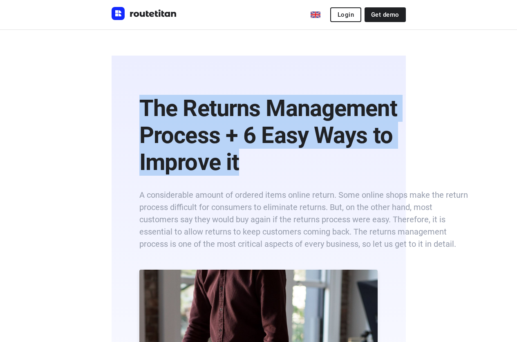 The image size is (517, 342). Describe the element at coordinates (144, 14) in the screenshot. I see `a: Routetitan` at that location.